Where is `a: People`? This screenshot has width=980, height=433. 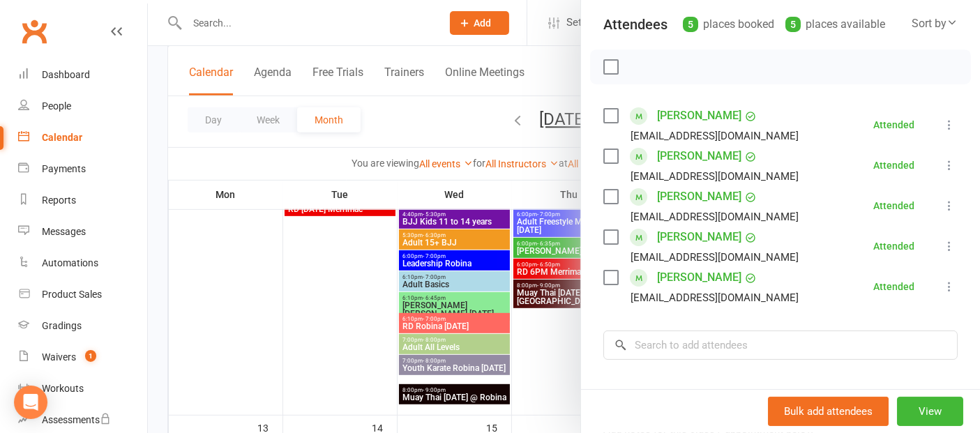
a: People is located at coordinates (83, 106).